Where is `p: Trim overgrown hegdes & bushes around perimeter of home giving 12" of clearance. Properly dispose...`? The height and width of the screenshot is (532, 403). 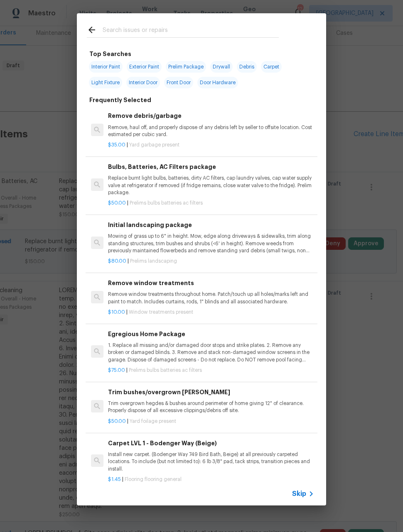 p: Trim overgrown hegdes & bushes around perimeter of home giving 12" of clearance. Properly dispose... is located at coordinates (211, 407).